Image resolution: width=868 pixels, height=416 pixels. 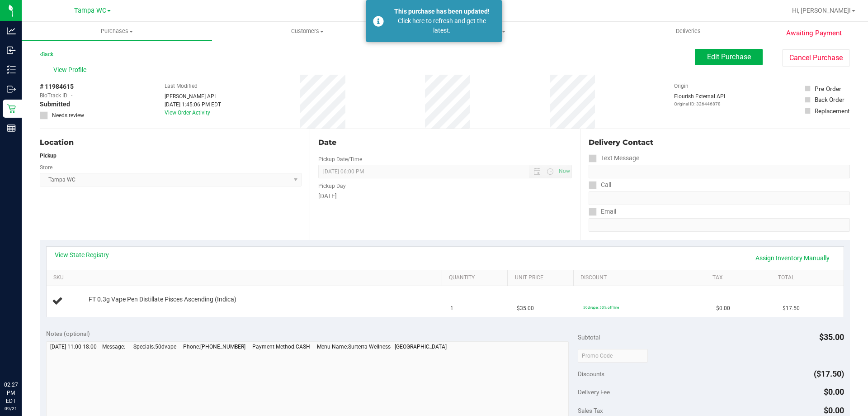 What do you see at coordinates (688, 31) in the screenshot?
I see `a: Deliveries` at bounding box center [688, 31].